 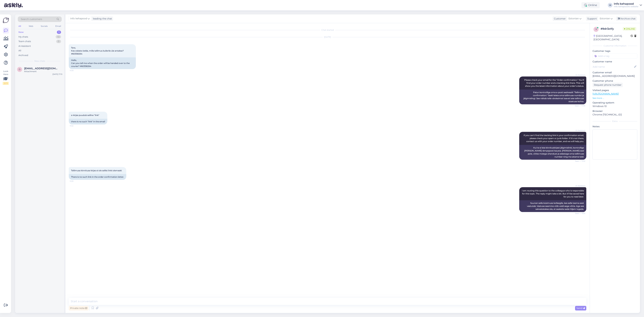 What do you see at coordinates (579, 106) in the screenshot?
I see `span: Seen ✓ 11:30` at bounding box center [579, 106].